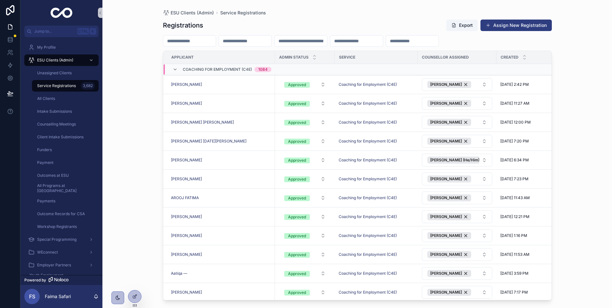 This screenshot has width=612, height=308. Describe the element at coordinates (185, 198) in the screenshot. I see `a: AROOJ FATIMA` at that location.